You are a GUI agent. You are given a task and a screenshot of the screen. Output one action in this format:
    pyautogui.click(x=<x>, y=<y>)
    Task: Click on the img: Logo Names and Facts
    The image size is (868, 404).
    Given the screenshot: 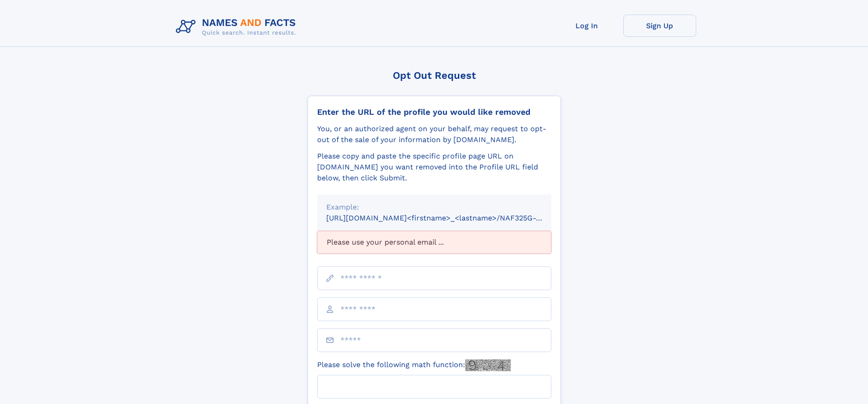 What is the action you would take?
    pyautogui.click(x=238, y=27)
    